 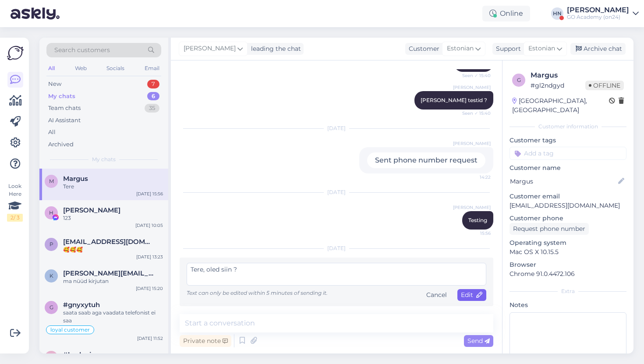 What do you see at coordinates (567, 243) in the screenshot?
I see `p: Operating system` at bounding box center [567, 243].